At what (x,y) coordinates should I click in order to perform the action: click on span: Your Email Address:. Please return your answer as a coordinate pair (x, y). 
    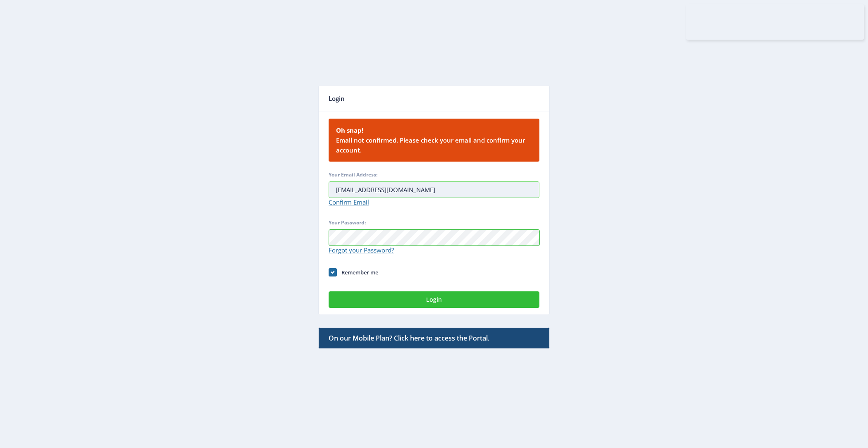
    Looking at the image, I should click on (353, 174).